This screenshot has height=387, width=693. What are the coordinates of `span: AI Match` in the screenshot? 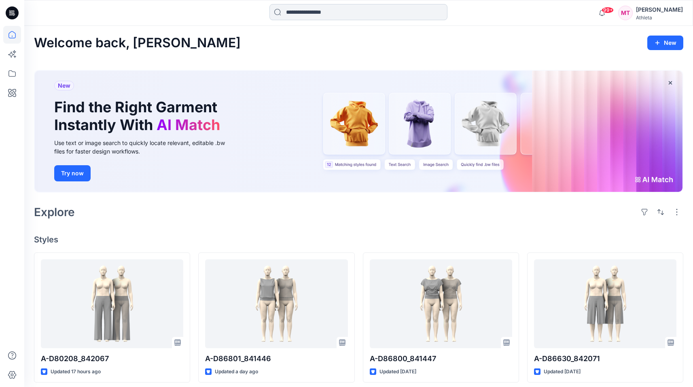 It's located at (188, 125).